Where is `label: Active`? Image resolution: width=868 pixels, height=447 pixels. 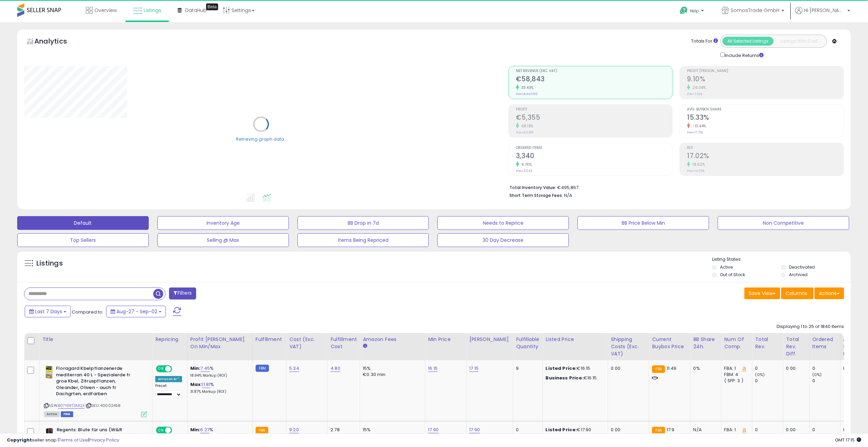
label: Active is located at coordinates (726, 267).